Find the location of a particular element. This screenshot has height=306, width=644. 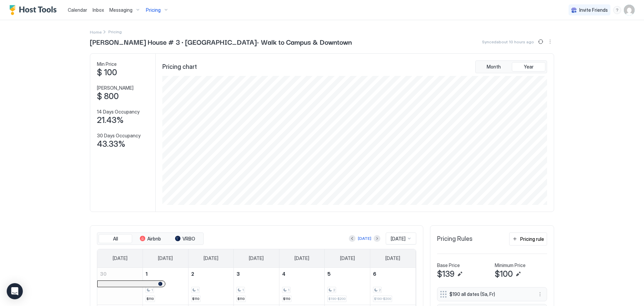

a: December 3, 2025 is located at coordinates (256, 274).